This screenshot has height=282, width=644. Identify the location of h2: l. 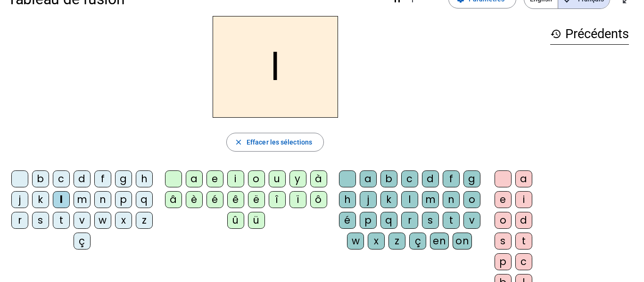
(275, 67).